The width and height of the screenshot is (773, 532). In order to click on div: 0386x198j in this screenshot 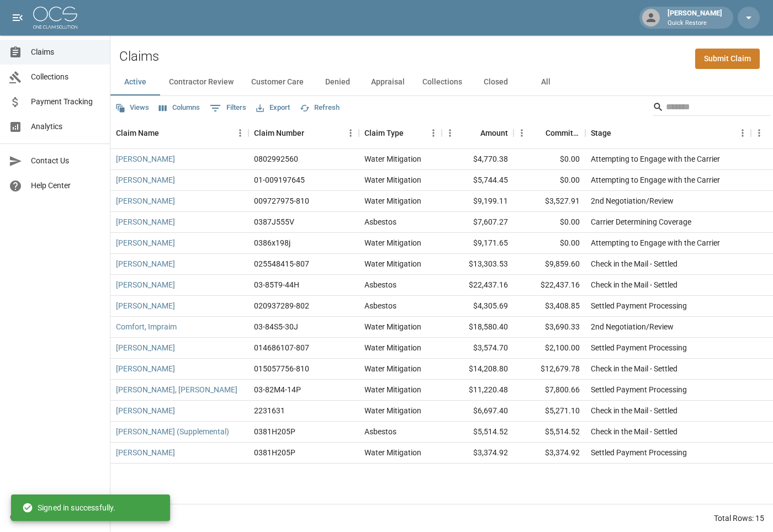, I will do `click(272, 243)`.